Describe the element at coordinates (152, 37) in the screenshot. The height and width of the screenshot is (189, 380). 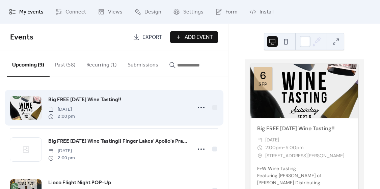
I see `span: Export` at that location.